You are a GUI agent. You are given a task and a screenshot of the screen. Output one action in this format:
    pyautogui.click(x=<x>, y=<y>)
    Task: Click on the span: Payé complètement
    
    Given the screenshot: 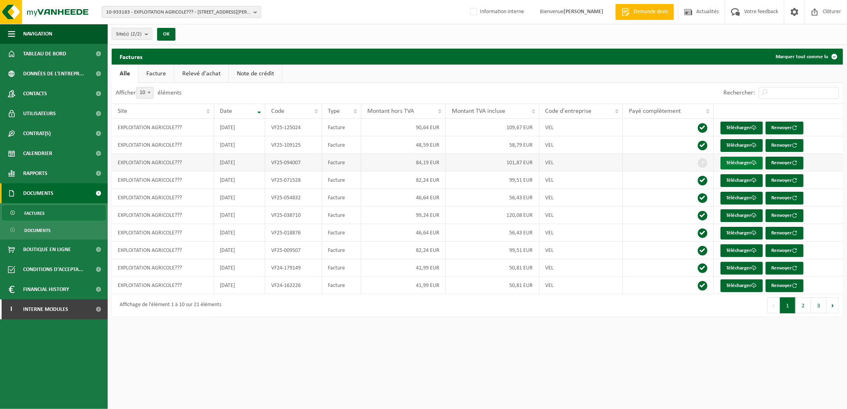 What is the action you would take?
    pyautogui.click(x=655, y=111)
    